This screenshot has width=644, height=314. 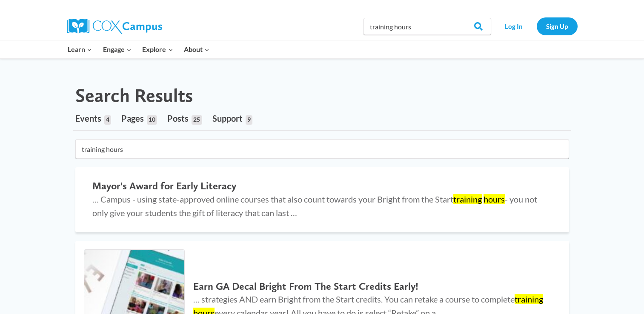 I want to click on span: 25, so click(x=197, y=120).